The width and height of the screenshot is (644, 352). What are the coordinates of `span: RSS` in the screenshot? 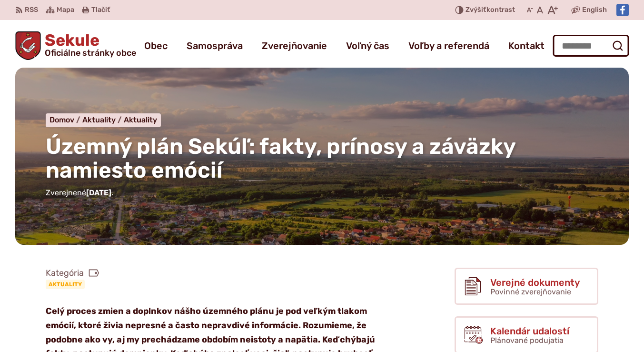 It's located at (31, 10).